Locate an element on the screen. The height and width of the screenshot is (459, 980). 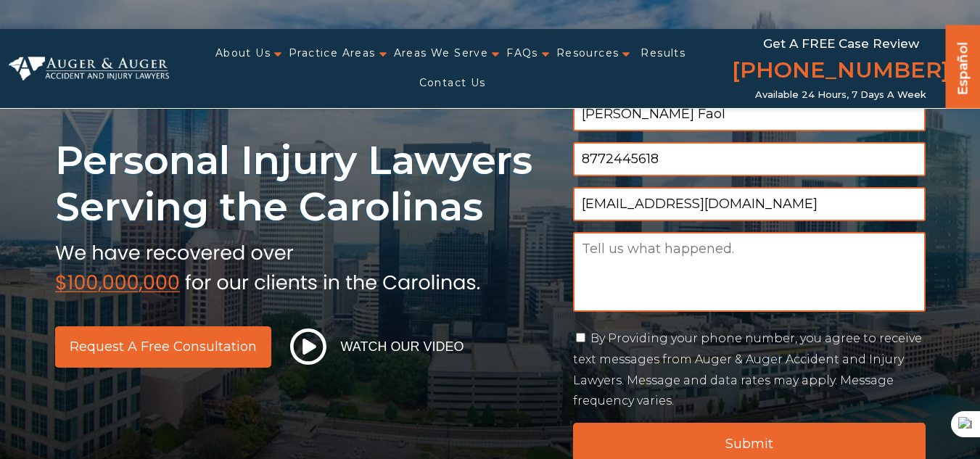
input: Email is located at coordinates (749, 204).